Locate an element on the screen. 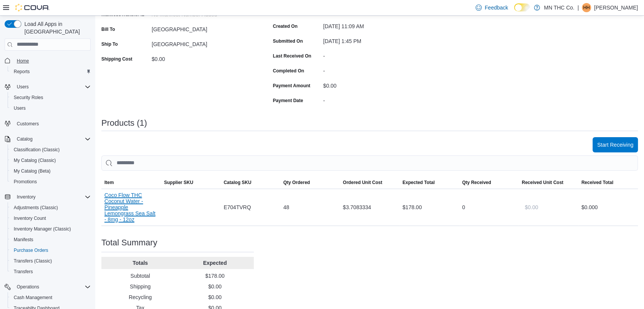  button: Expected Total is located at coordinates (429, 183).